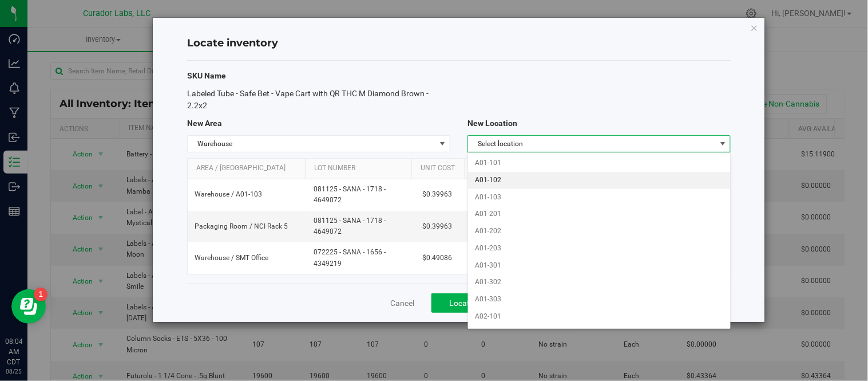  I want to click on li: A01-203, so click(599, 248).